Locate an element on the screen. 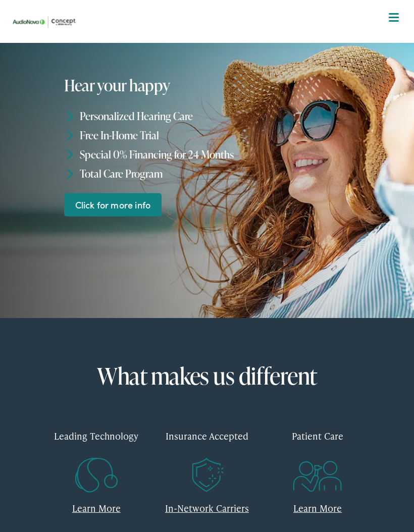 Image resolution: width=414 pixels, height=532 pixels. li: Special 0% Financing for 24 Months is located at coordinates (209, 155).